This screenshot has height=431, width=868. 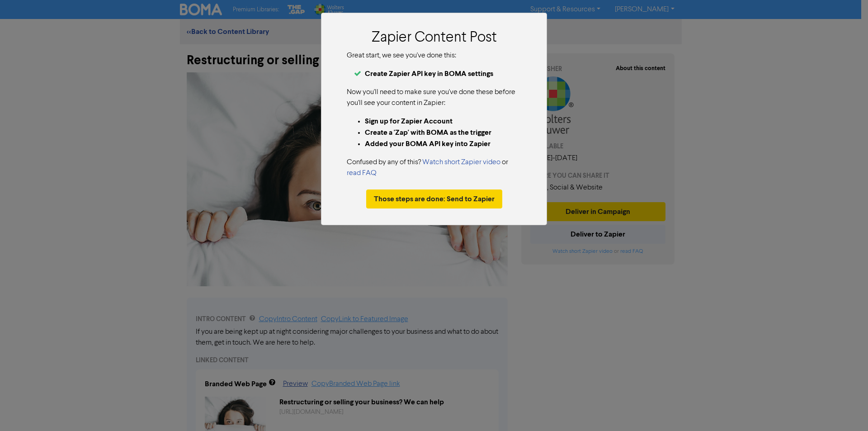 I want to click on h2: Zapier Content Post, so click(x=434, y=38).